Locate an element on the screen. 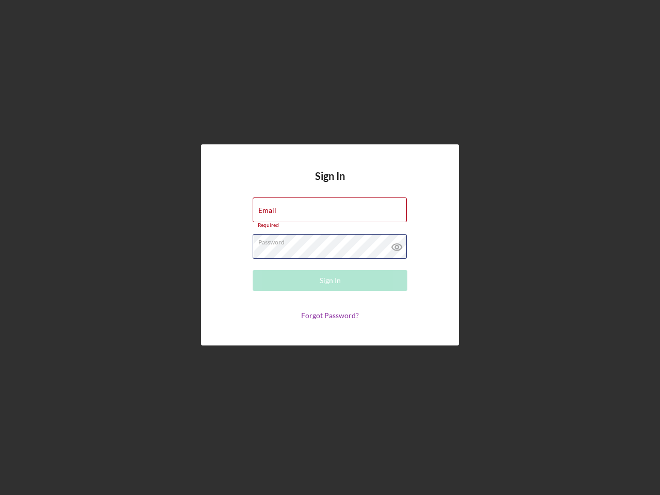 The width and height of the screenshot is (660, 495). div: Sign In is located at coordinates (330, 280).